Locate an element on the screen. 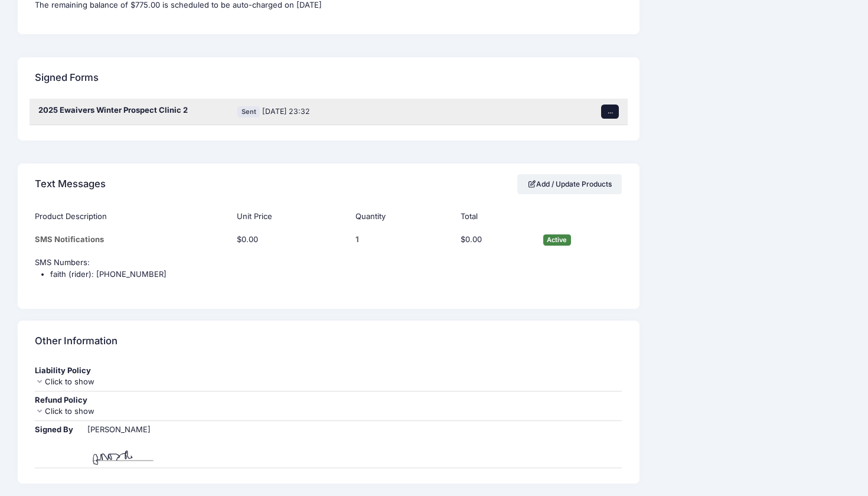  h4: Text Messages is located at coordinates (70, 183).